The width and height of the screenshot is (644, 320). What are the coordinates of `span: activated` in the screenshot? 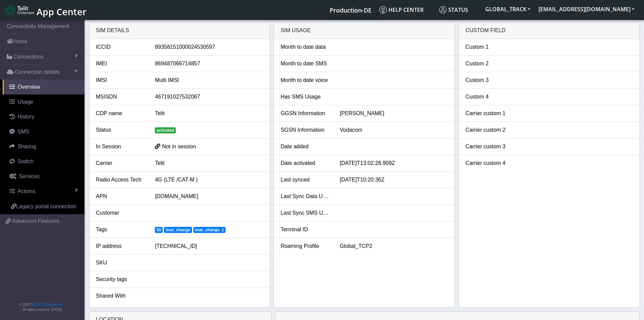 It's located at (166, 130).